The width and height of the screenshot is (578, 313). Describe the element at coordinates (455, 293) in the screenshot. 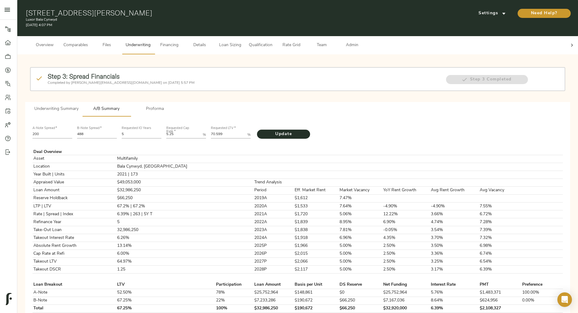

I see `td: 5.76%` at that location.